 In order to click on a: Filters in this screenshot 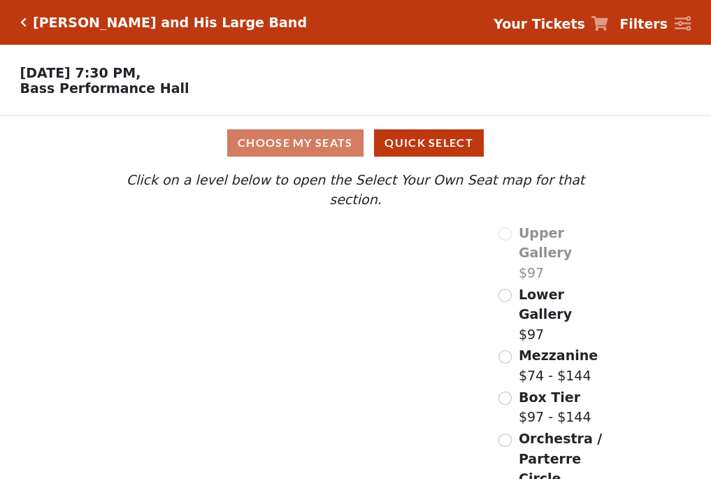, I will do `click(655, 24)`.